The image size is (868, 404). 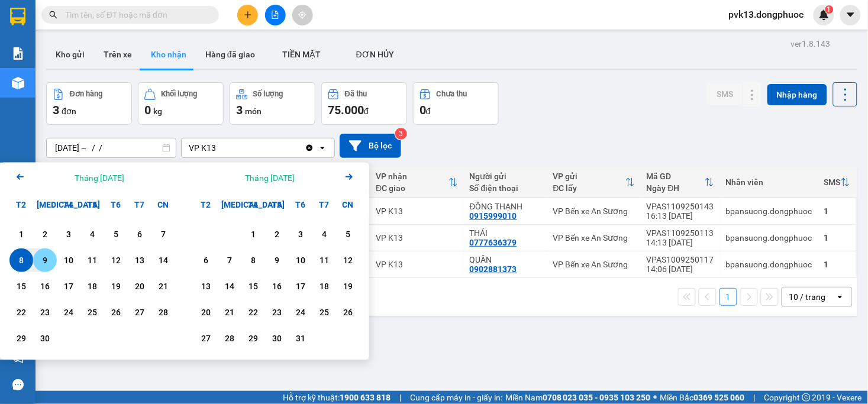 I want to click on button: Bộ lọc, so click(x=371, y=146).